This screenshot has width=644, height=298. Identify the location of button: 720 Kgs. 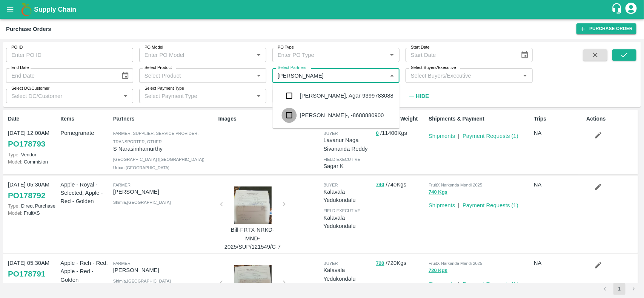
(438, 270).